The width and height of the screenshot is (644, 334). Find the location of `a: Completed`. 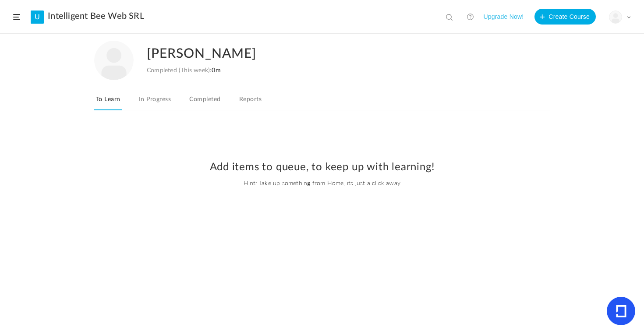

a: Completed is located at coordinates (205, 102).